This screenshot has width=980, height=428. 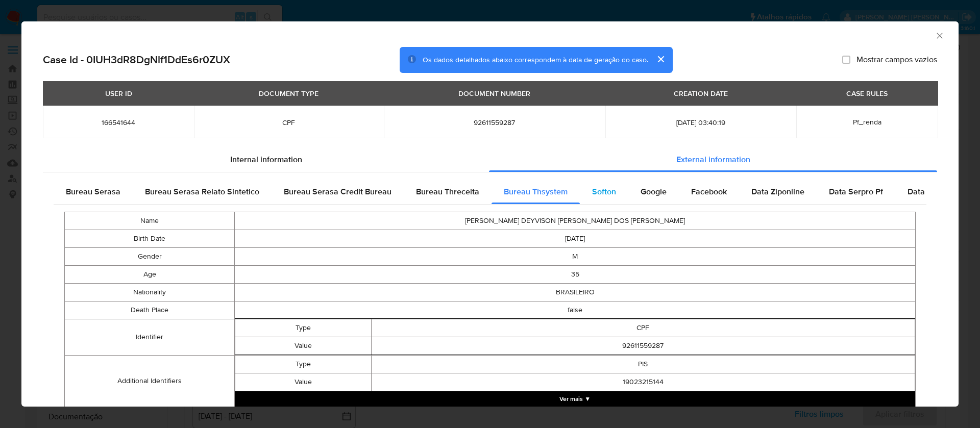 What do you see at coordinates (778, 192) in the screenshot?
I see `span: Data Ziponline` at bounding box center [778, 192].